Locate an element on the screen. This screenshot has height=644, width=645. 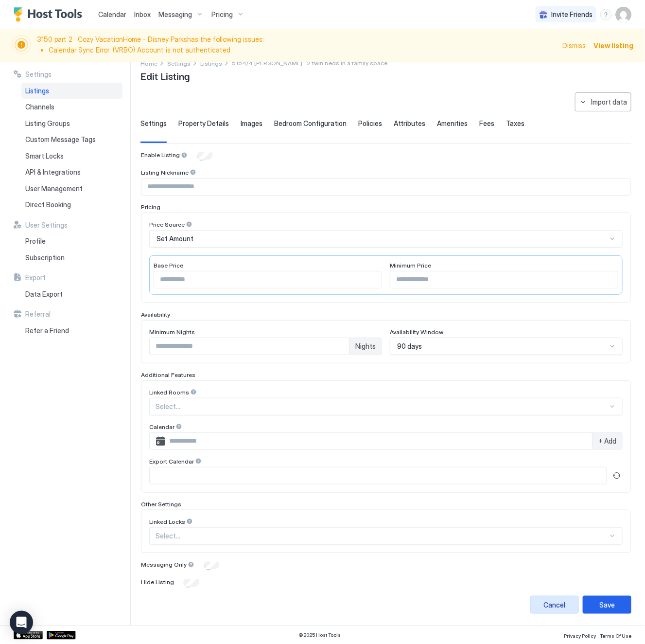
div: Google Play Store is located at coordinates (61, 635).